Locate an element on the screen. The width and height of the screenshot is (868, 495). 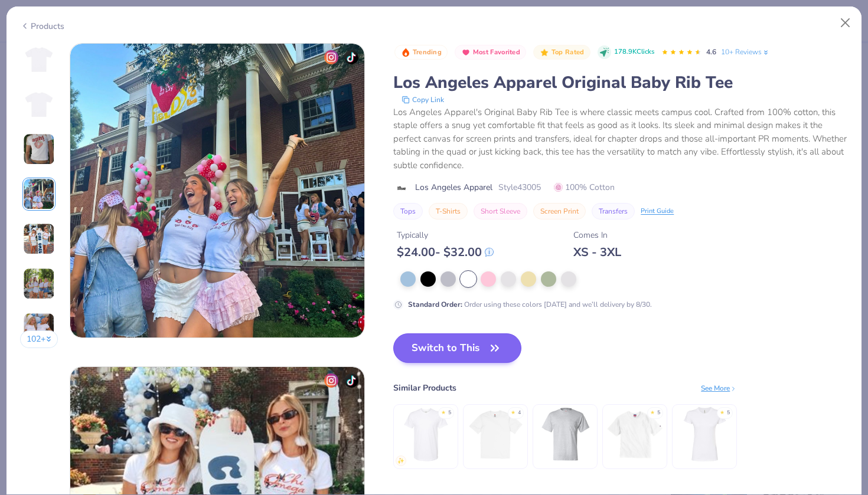
div: Similar Products is located at coordinates (424, 388).